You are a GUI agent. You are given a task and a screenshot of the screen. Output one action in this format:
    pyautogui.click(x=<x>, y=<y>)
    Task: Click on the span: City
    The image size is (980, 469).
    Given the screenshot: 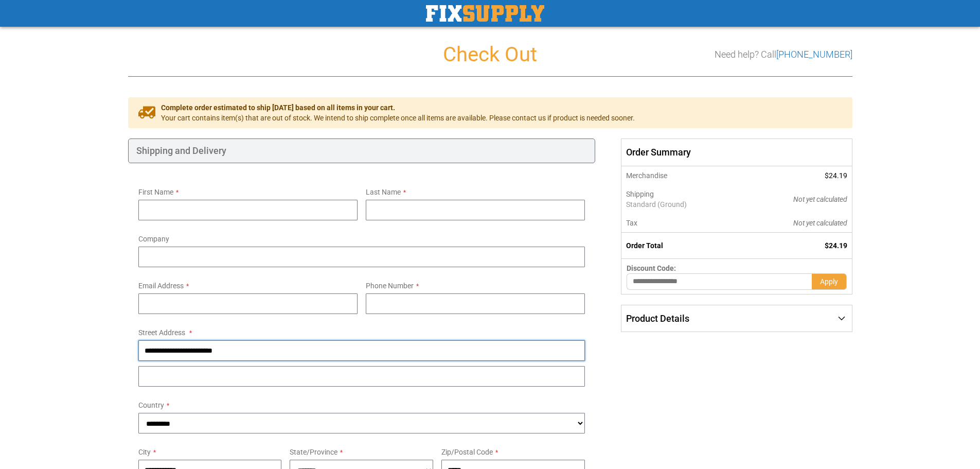 What is the action you would take?
    pyautogui.click(x=145, y=452)
    